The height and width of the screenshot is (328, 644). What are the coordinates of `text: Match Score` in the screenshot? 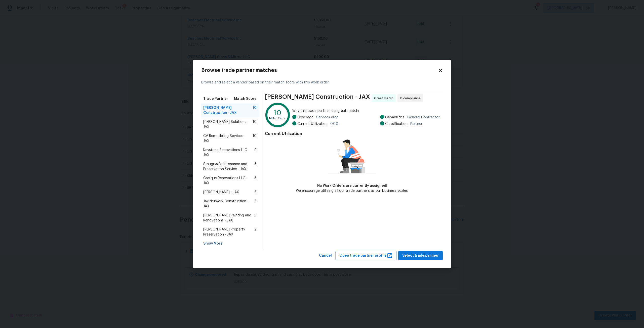 It's located at (277, 118).